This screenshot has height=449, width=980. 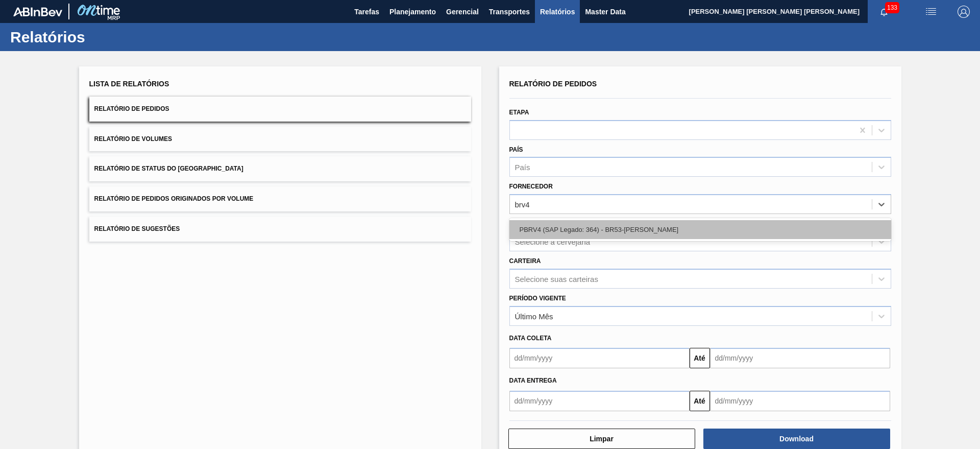 What do you see at coordinates (605, 12) in the screenshot?
I see `span: Master Data` at bounding box center [605, 12].